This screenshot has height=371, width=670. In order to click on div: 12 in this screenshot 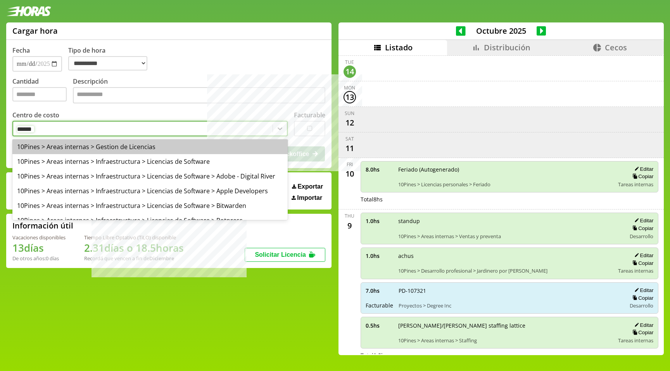, I will do `click(350, 123)`.